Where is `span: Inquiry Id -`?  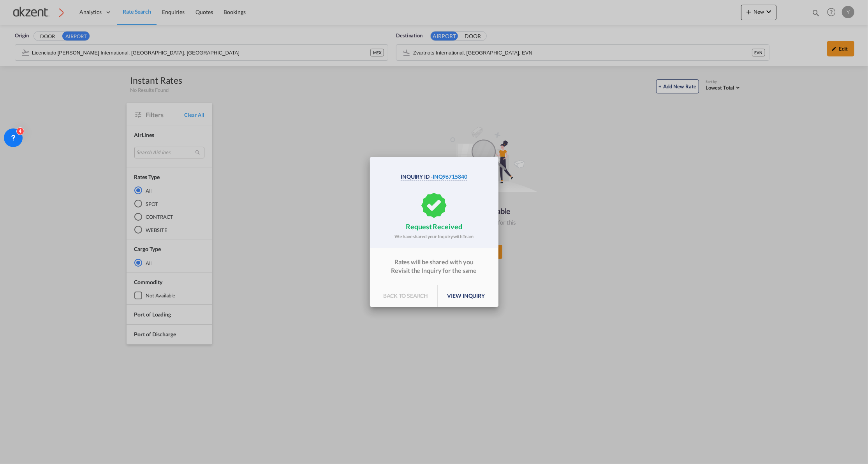 span: Inquiry Id - is located at coordinates (417, 176).